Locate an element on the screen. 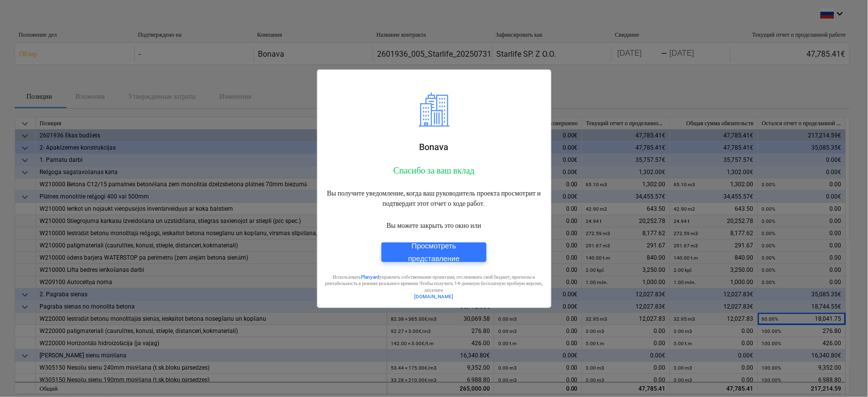 This screenshot has width=868, height=397. p: Спасибо за ваш вклад is located at coordinates (434, 171).